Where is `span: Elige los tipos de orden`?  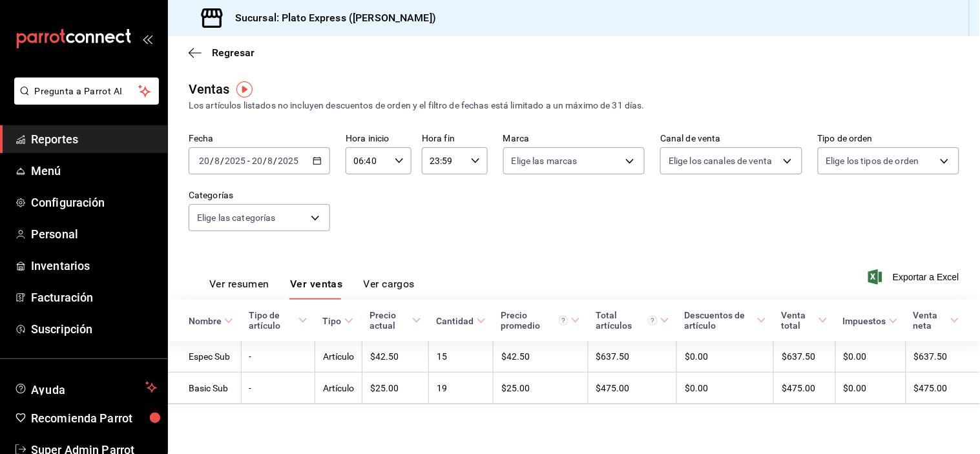
span: Elige los tipos de orden is located at coordinates (873, 161).